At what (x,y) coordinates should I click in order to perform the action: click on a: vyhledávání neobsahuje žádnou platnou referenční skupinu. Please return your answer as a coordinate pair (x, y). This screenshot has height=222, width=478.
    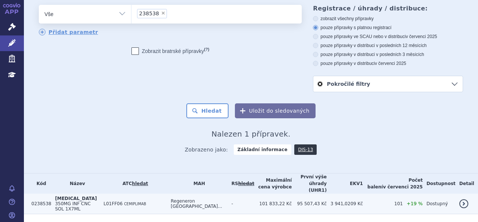
    Looking at the image, I should click on (246, 184).